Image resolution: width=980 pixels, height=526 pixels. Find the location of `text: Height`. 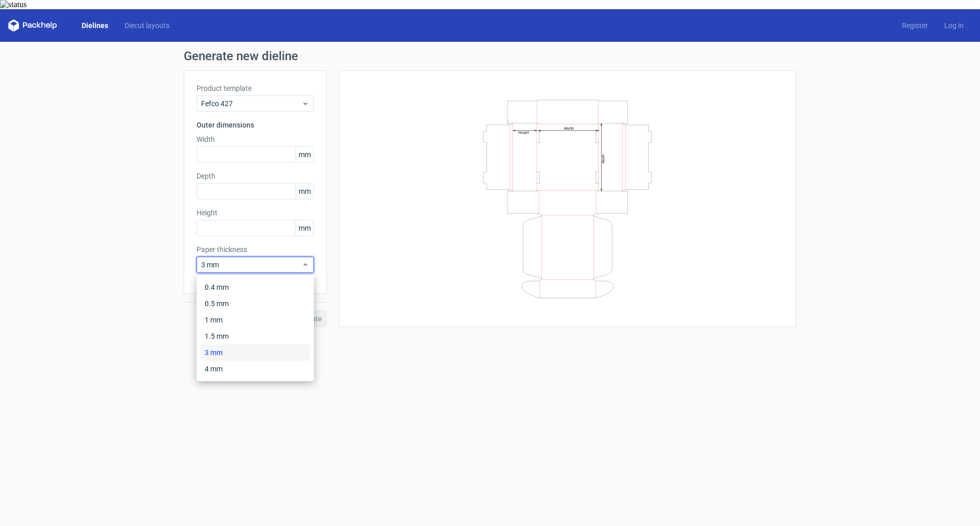

text: Height is located at coordinates (523, 132).